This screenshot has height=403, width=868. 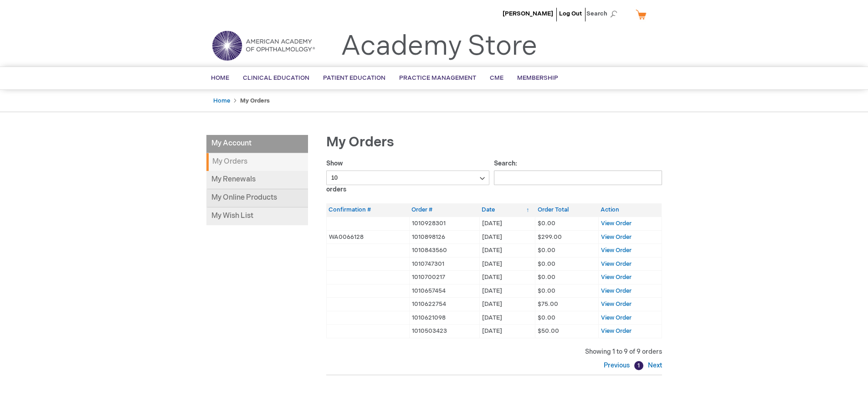 I want to click on a: Academy Store, so click(x=439, y=46).